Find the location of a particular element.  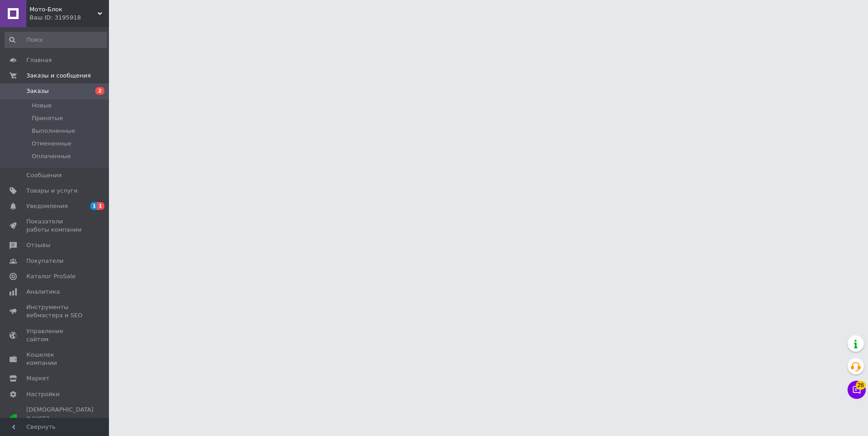

span: Аналитика is located at coordinates (43, 292).